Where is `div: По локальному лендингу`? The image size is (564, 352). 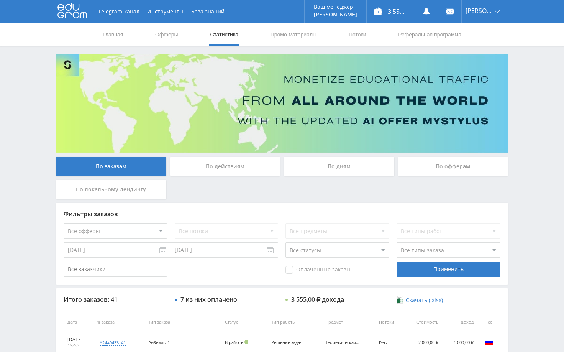
div: По локальному лендингу is located at coordinates (111, 189).